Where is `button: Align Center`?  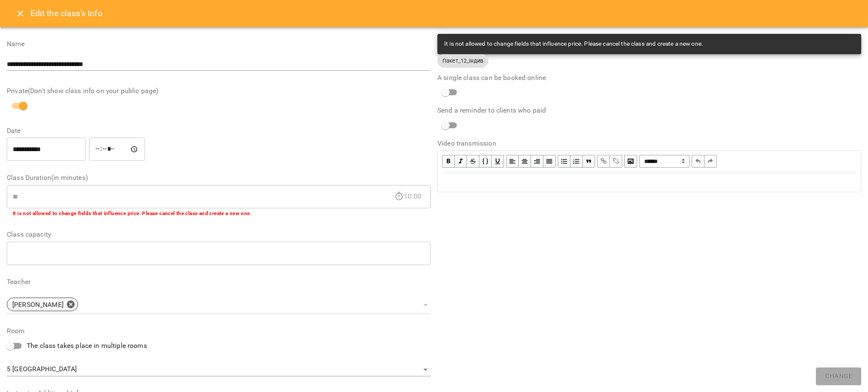
button: Align Center is located at coordinates (525, 161).